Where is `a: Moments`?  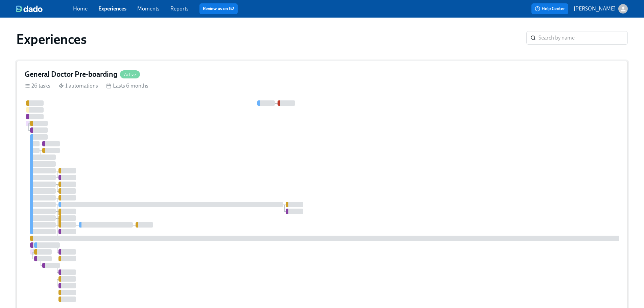
a: Moments is located at coordinates (148, 9).